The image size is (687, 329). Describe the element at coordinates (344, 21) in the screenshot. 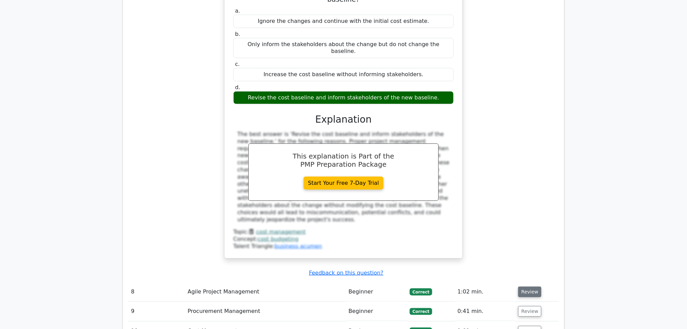

I see `div: Ignore the changes and continue with the initial cost estimate.` at that location.